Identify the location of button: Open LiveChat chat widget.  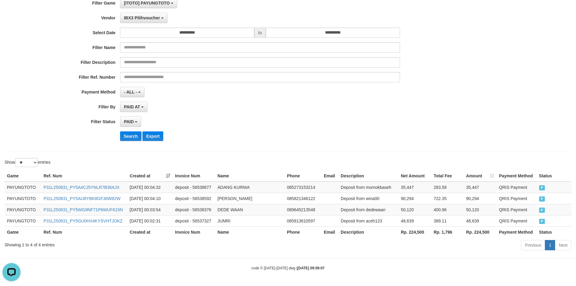
(11, 11).